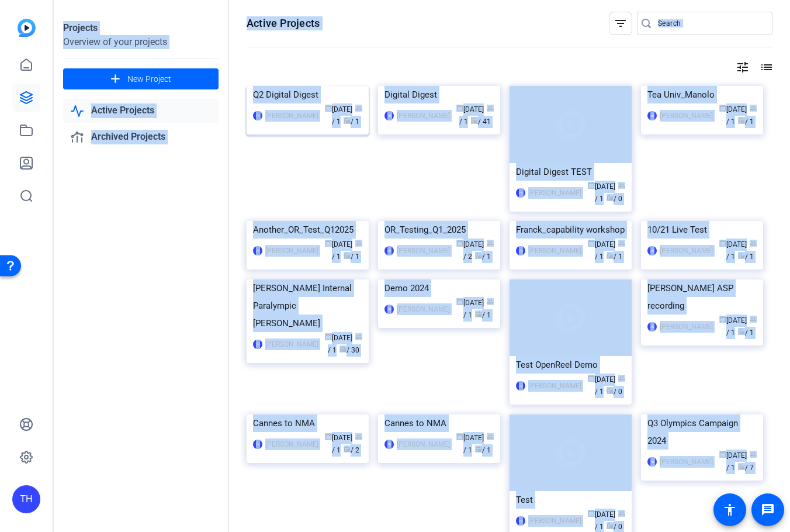  Describe the element at coordinates (307, 423) in the screenshot. I see `div: Cannes to NMA` at that location.